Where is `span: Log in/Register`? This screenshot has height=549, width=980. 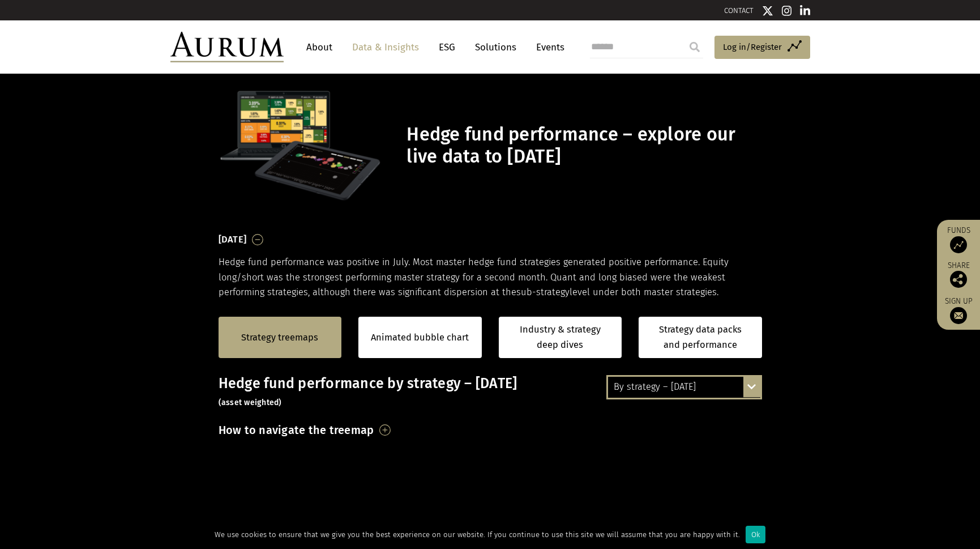 span: Log in/Register is located at coordinates (752, 47).